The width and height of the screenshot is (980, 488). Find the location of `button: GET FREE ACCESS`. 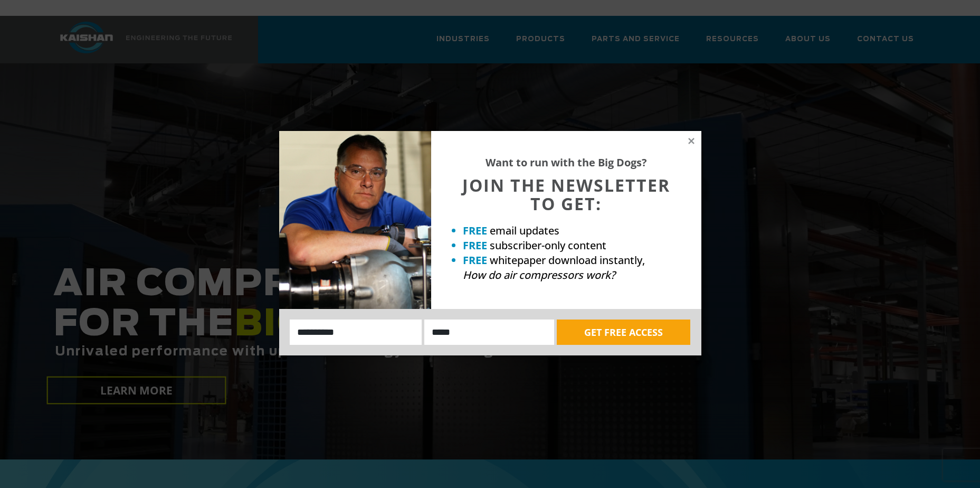

button: GET FREE ACCESS is located at coordinates (623, 332).